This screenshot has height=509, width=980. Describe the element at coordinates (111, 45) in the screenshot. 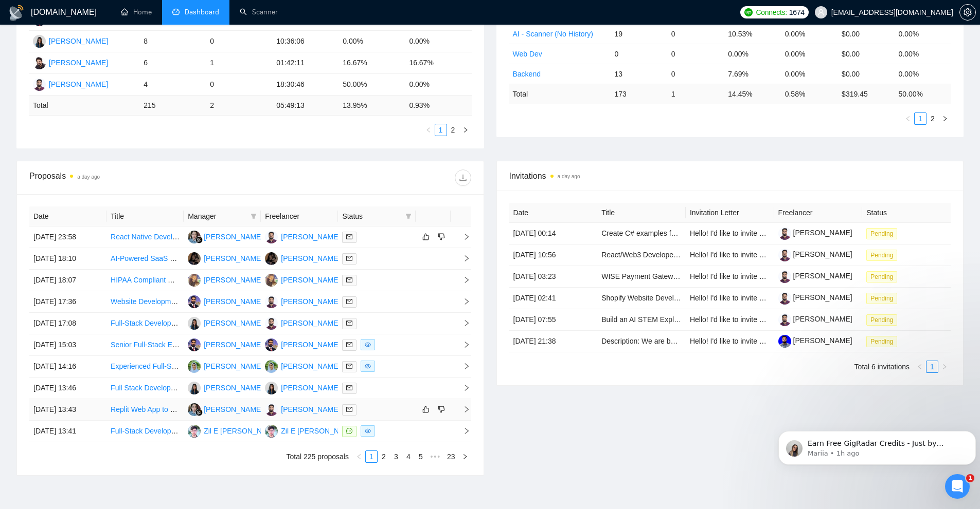

I see `p: Message from Mariia, sent 1h ago` at that location.